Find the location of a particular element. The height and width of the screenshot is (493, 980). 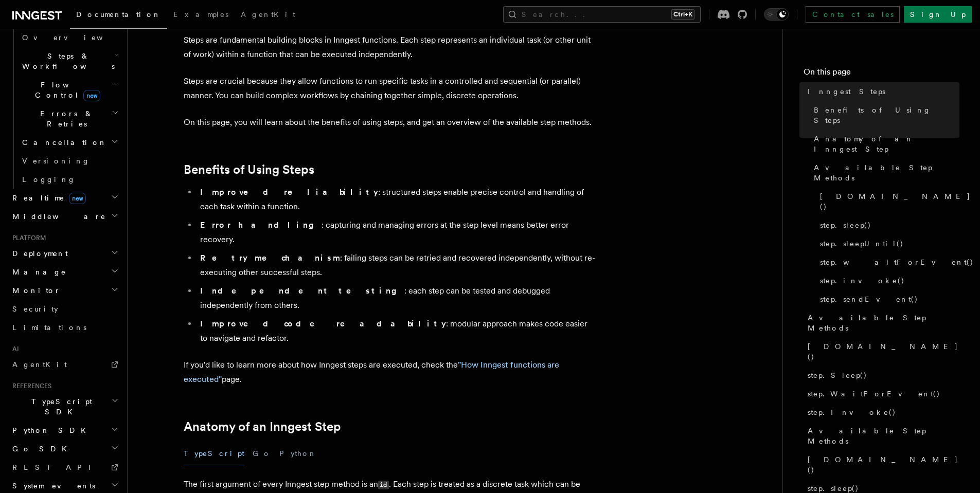

button: Steps & Workflows is located at coordinates (70, 61).